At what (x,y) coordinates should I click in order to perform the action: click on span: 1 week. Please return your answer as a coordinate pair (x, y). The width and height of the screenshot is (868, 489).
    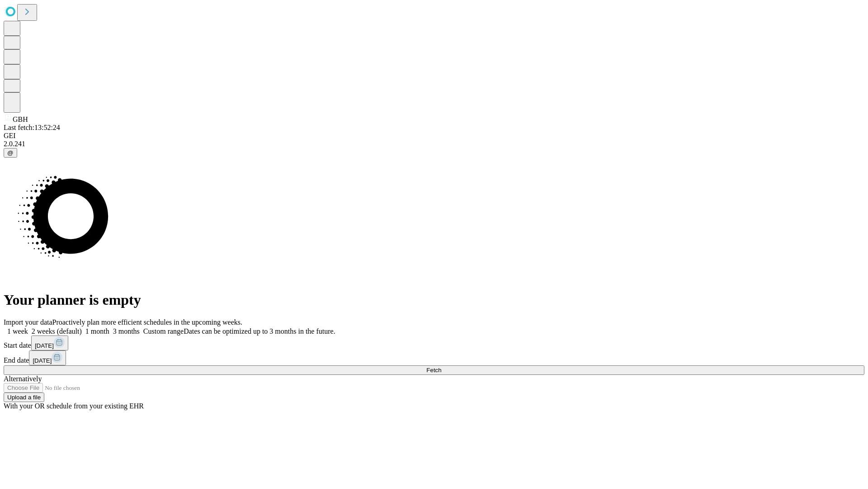
    Looking at the image, I should click on (18, 331).